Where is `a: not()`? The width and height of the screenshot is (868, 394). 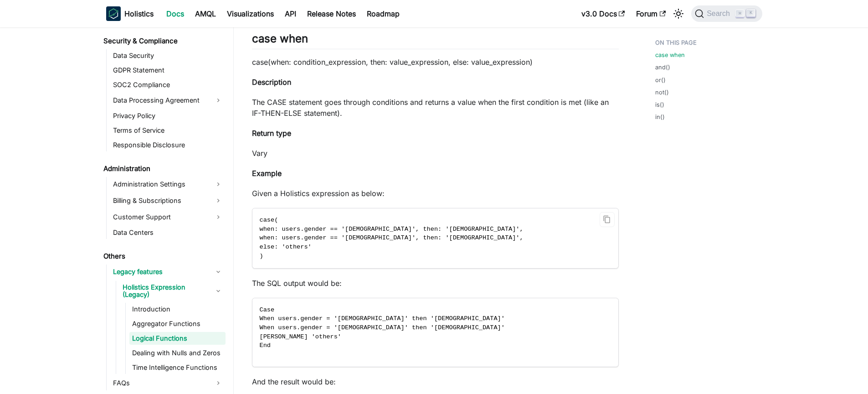
a: not() is located at coordinates (662, 92).